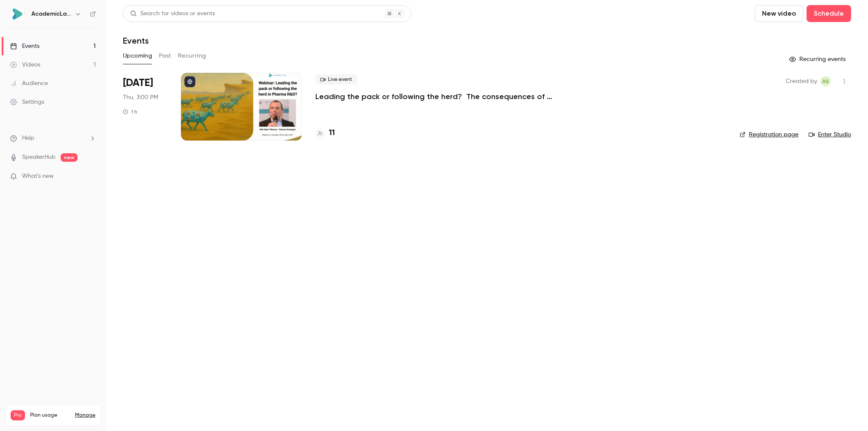 The image size is (868, 431). What do you see at coordinates (443, 97) in the screenshot?
I see `p: Leading the pack or following the herd? The consequences of pipeline asset clustering around targ...` at bounding box center [443, 97].